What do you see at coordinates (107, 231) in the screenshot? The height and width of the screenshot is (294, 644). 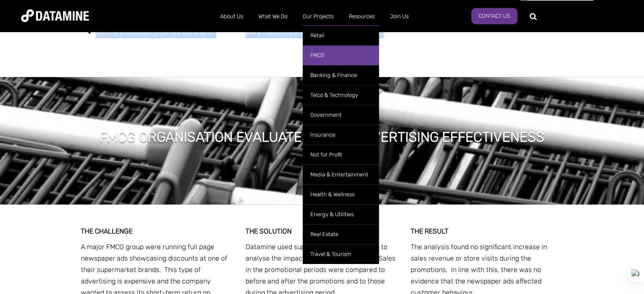 I see `strong: THE CHALLENGE` at bounding box center [107, 231].